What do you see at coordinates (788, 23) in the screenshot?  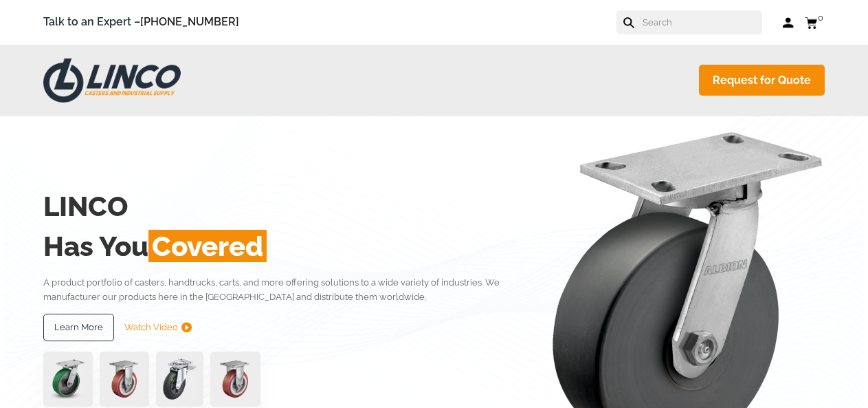 I see `a: Log in` at bounding box center [788, 23].